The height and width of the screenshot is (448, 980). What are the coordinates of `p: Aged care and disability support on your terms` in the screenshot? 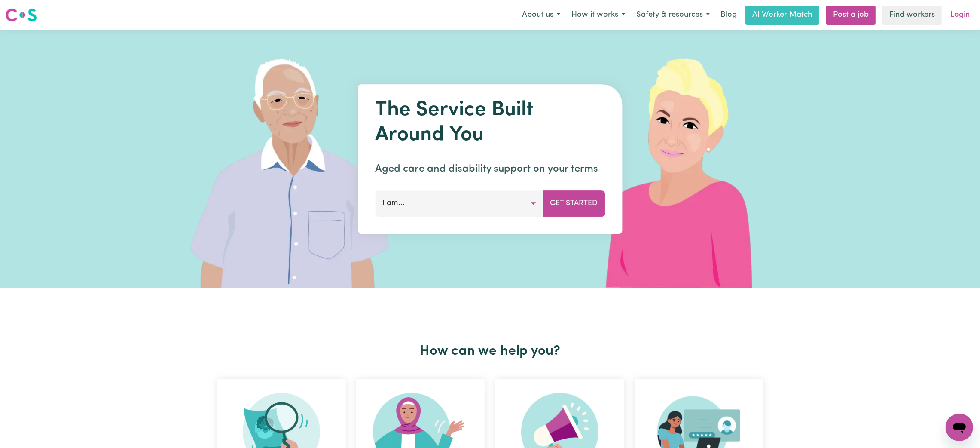 It's located at (490, 169).